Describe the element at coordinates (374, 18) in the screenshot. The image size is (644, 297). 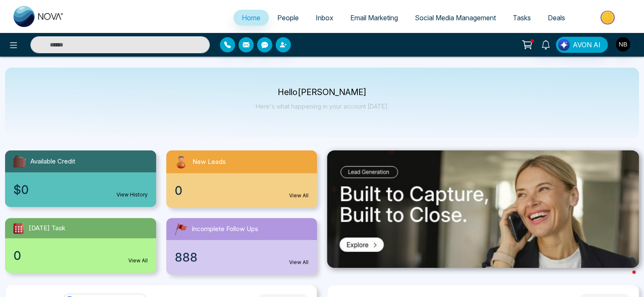
I see `span: Email Marketing` at that location.